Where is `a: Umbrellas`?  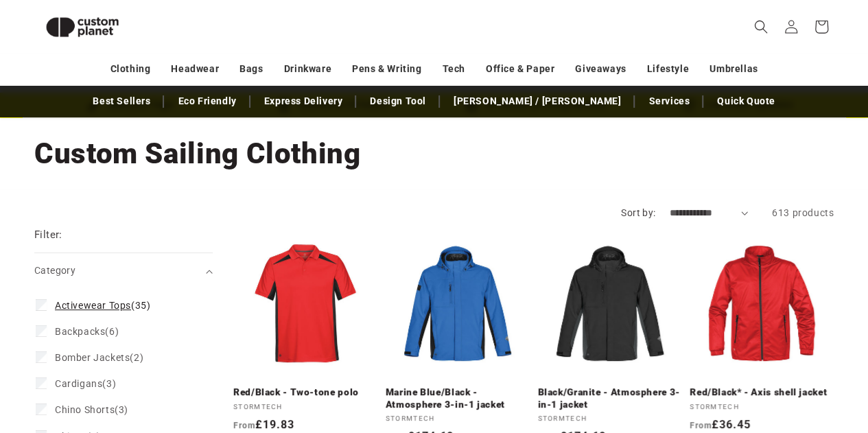
a: Umbrellas is located at coordinates (734, 69).